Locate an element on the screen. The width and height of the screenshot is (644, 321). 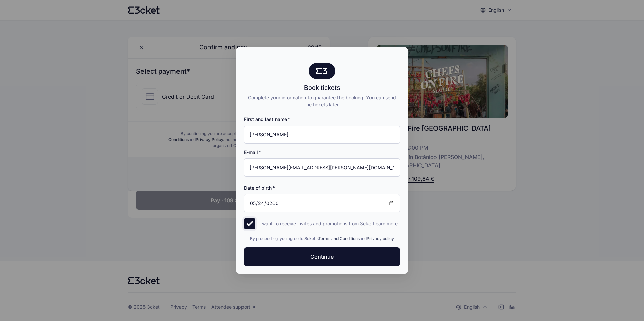
div: By proceeding, you agree to 3cket's and is located at coordinates (322, 239).